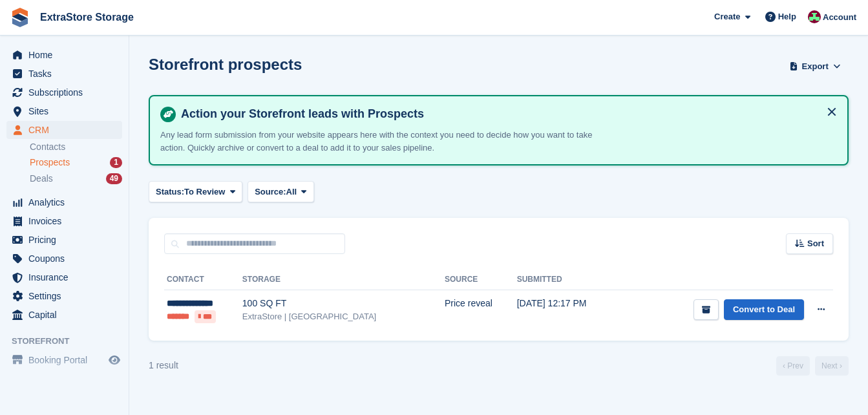 The height and width of the screenshot is (415, 868). What do you see at coordinates (343, 280) in the screenshot?
I see `th: Storage` at bounding box center [343, 280].